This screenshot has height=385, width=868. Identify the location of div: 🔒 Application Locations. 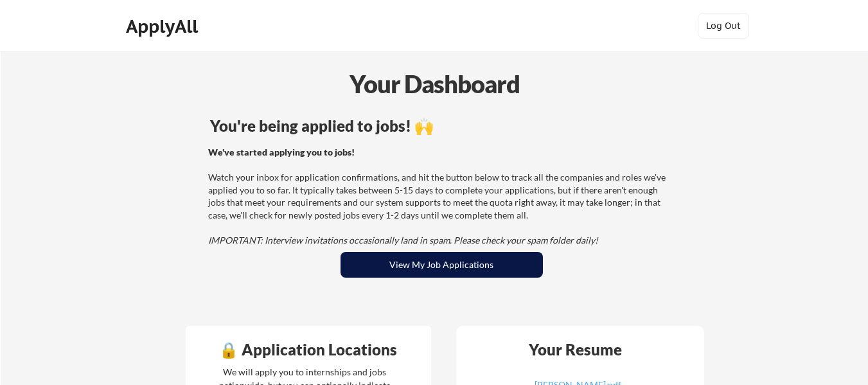
(309, 349).